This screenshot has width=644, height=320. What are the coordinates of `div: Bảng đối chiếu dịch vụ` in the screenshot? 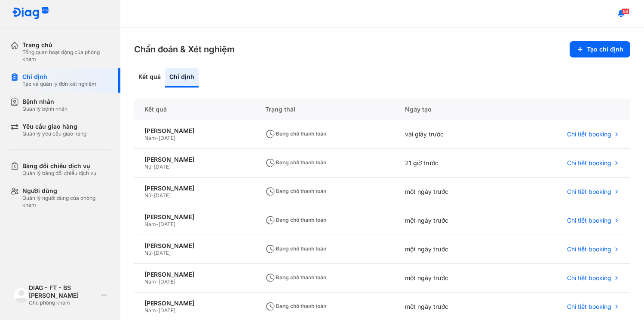 It's located at (59, 166).